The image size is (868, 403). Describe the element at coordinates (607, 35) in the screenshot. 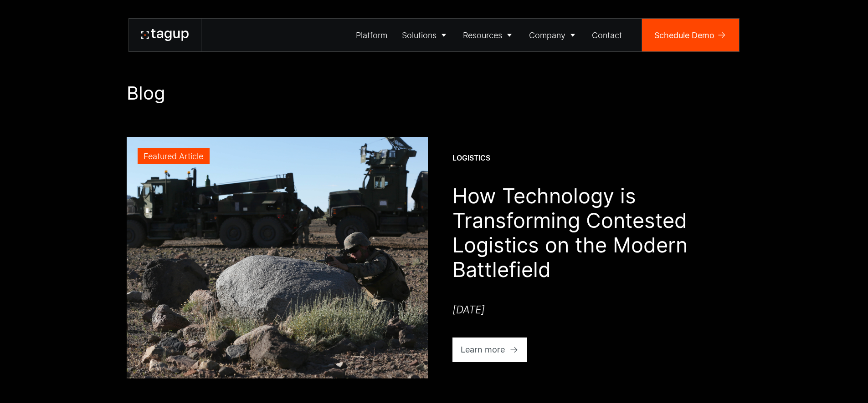

I see `a: Contact` at that location.